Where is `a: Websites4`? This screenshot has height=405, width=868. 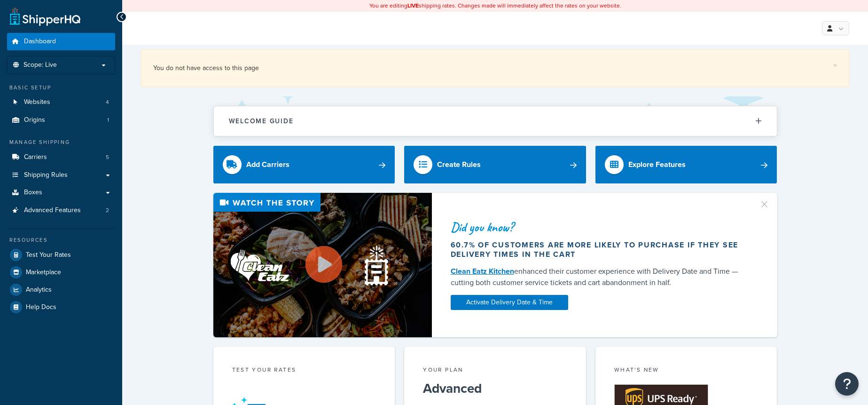 a: Websites4 is located at coordinates (61, 102).